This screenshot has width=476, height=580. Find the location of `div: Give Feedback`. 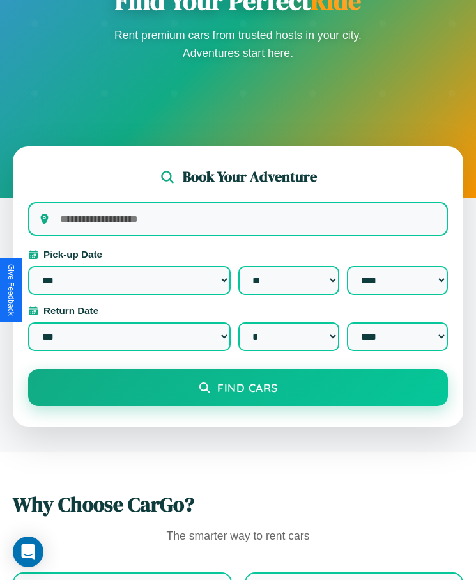

div: Give Feedback is located at coordinates (11, 289).